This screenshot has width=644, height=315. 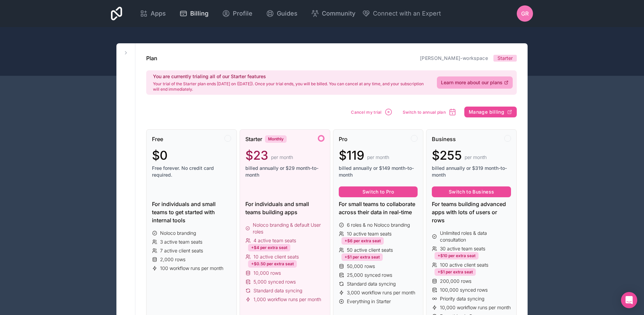 I want to click on span: billed annually or $319 month-to-month, so click(x=471, y=172).